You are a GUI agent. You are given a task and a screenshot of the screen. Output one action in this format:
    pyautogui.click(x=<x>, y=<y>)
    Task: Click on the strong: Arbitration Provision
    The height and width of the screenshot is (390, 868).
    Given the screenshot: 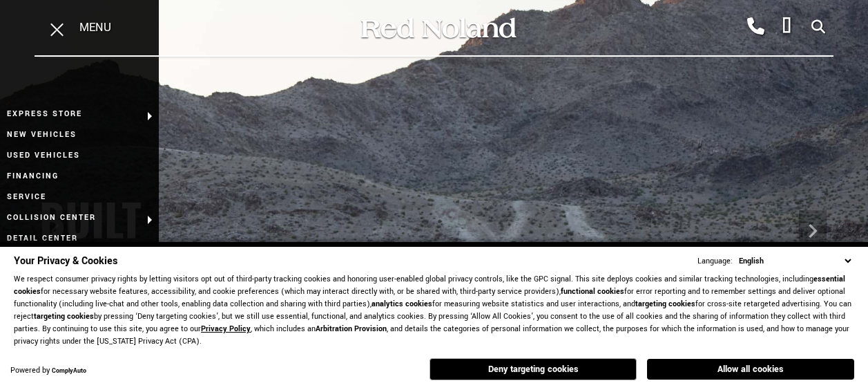 What is the action you would take?
    pyautogui.click(x=351, y=328)
    